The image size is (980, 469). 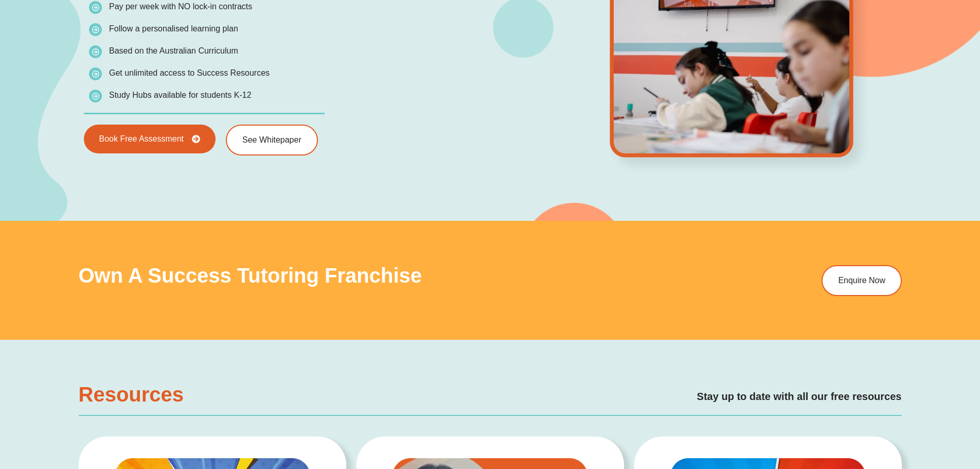 I want to click on span: Get unlimited access to Success Resources, so click(x=189, y=73).